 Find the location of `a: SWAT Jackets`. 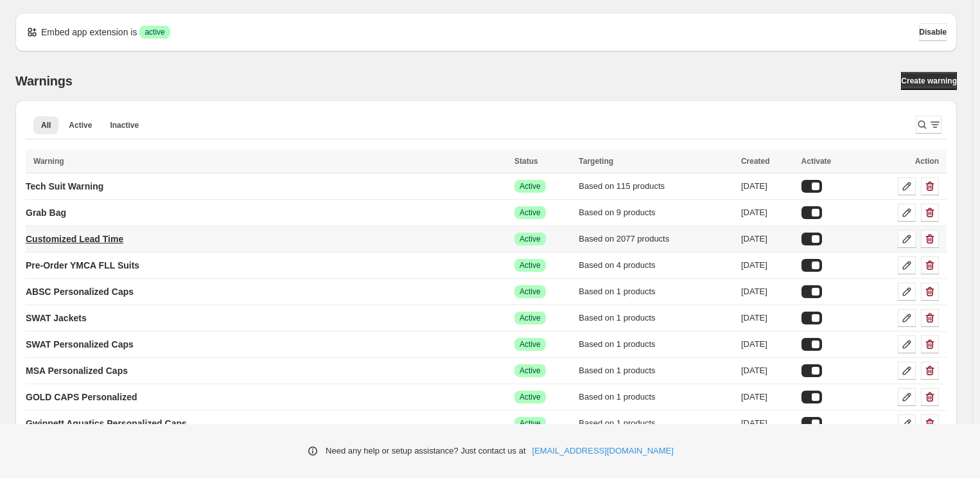

a: SWAT Jackets is located at coordinates (56, 318).